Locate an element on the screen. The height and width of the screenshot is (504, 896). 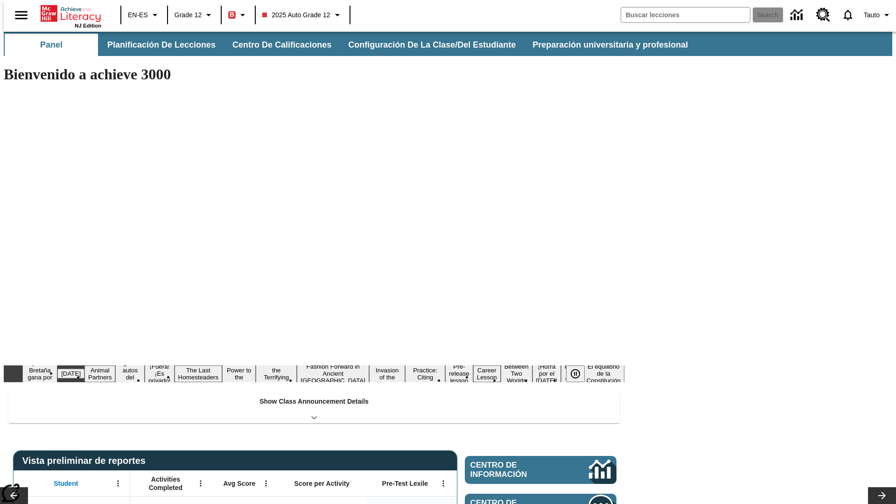
button: Grado: Grade 12, Elige un grado is located at coordinates (194, 15).